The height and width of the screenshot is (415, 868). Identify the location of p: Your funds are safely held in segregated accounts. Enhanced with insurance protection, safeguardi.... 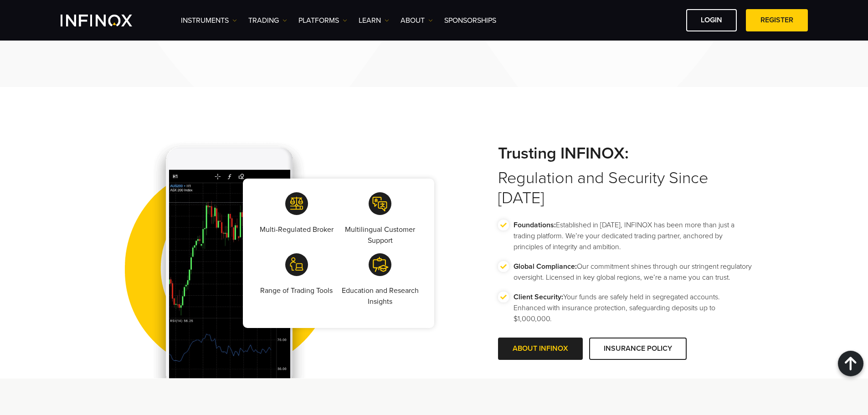
(634, 308).